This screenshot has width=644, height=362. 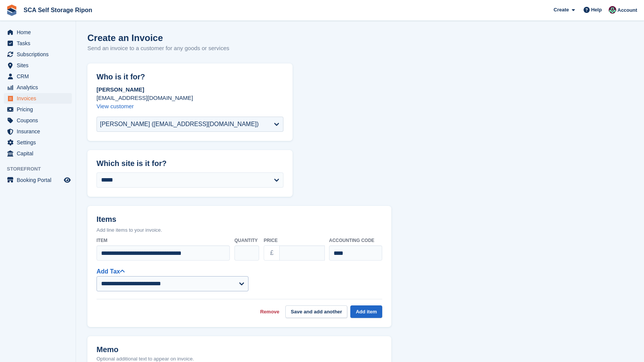 I want to click on a: Preview store, so click(x=67, y=180).